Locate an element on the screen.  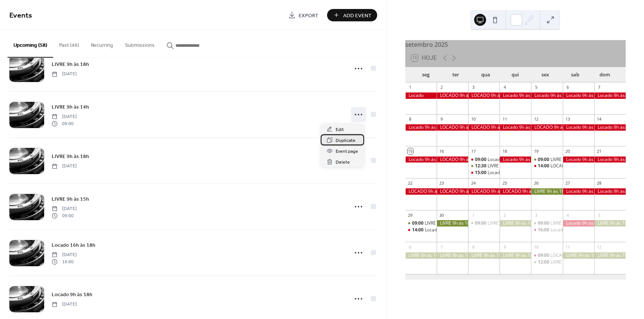
div: 25 is located at coordinates (505, 183).